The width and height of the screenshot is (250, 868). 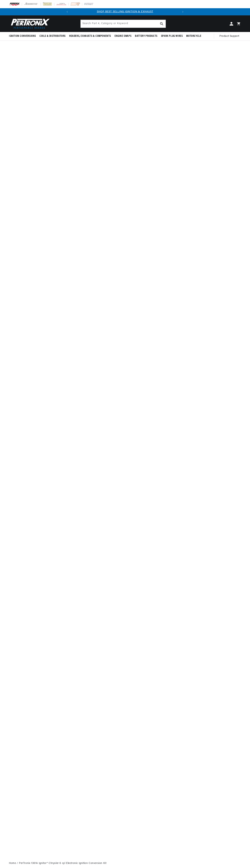 I want to click on span: Engine Swaps, so click(x=123, y=36).